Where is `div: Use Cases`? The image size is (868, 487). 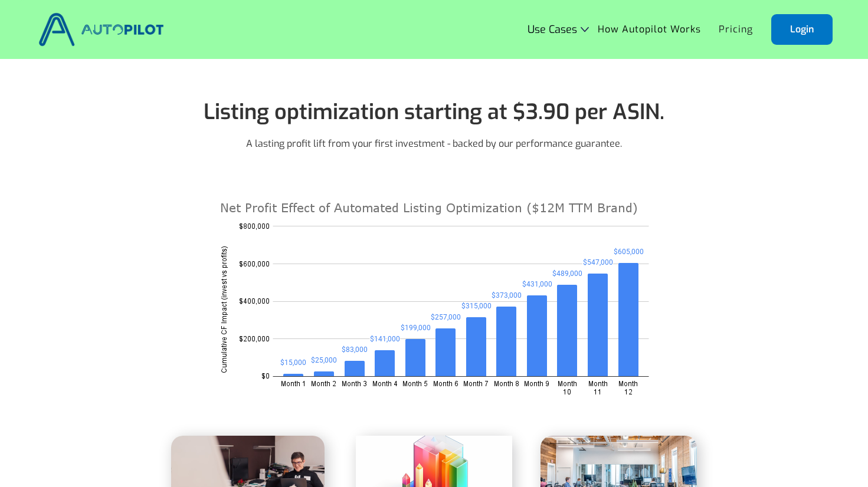
div: Use Cases is located at coordinates (552, 29).